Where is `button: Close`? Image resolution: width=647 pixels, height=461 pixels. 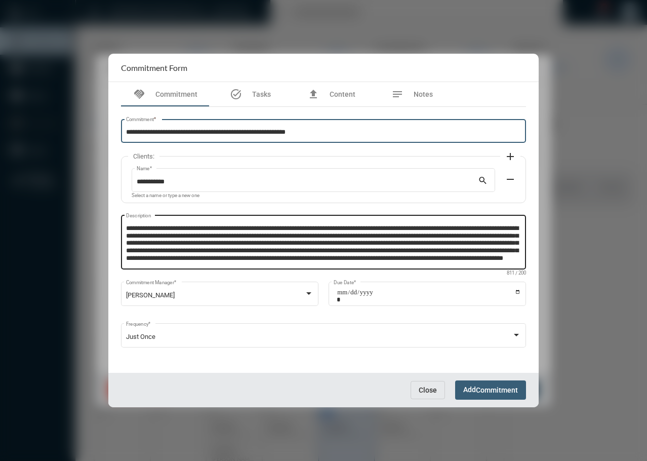 button: Close is located at coordinates (428, 390).